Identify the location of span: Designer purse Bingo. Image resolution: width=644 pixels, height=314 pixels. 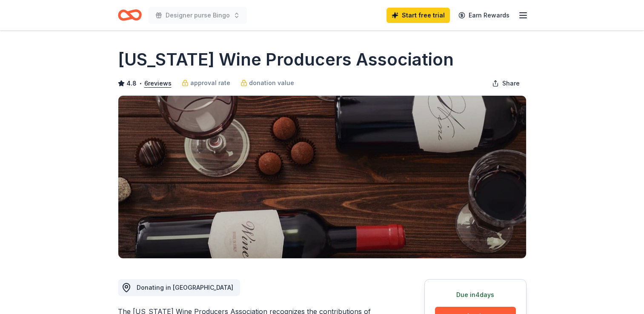
(198, 15).